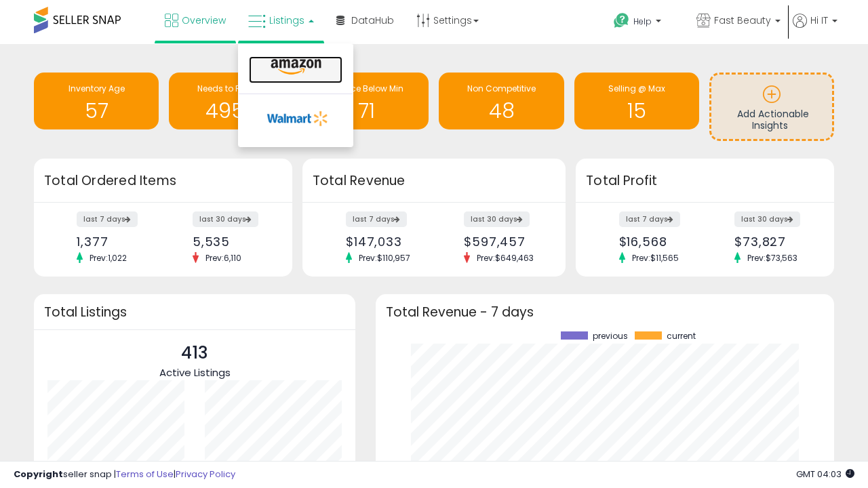 The height and width of the screenshot is (488, 868). Describe the element at coordinates (366, 88) in the screenshot. I see `span: BB Price Below Min` at that location.